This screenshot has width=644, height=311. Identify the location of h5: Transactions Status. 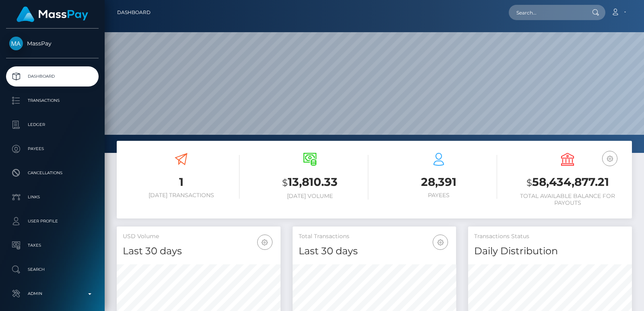
(550, 237).